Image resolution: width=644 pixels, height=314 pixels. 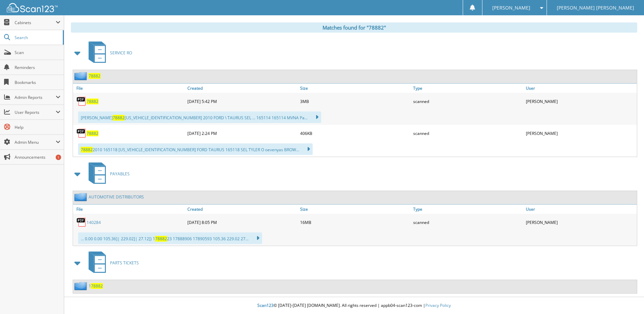 I want to click on span: Announcements, so click(x=38, y=157).